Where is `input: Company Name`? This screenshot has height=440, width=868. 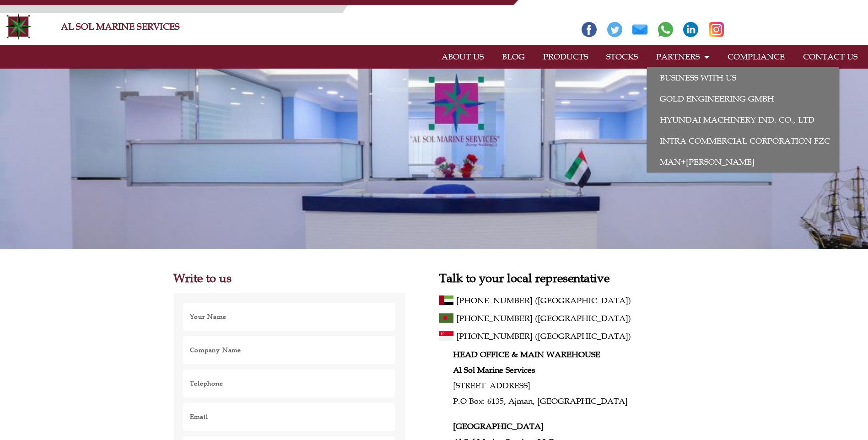 input: Company Name is located at coordinates (289, 350).